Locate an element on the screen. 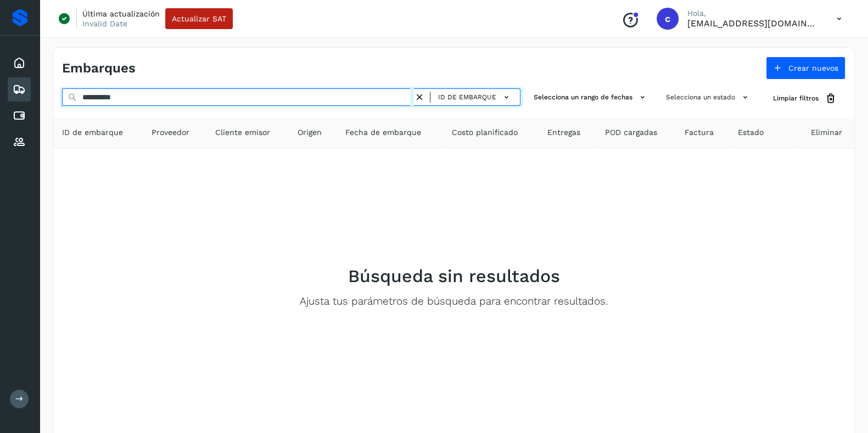 The width and height of the screenshot is (868, 433). button: Crear nuevos is located at coordinates (805, 68).